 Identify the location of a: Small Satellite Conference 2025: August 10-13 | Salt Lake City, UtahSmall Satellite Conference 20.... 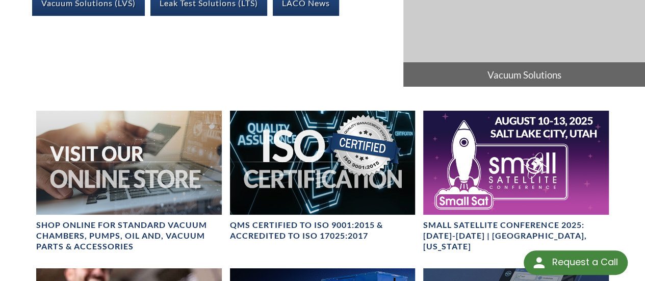
(515, 181).